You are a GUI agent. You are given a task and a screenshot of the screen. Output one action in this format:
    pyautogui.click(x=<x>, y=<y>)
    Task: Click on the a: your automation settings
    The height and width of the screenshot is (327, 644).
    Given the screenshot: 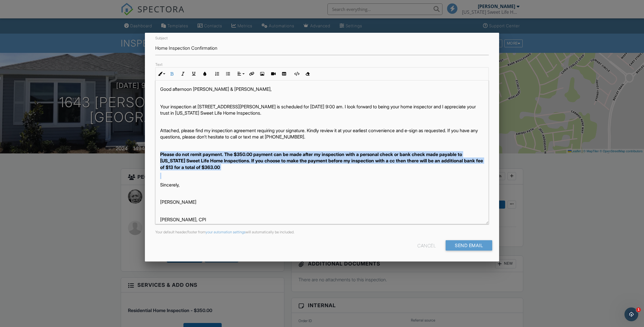 What is the action you would take?
    pyautogui.click(x=225, y=232)
    